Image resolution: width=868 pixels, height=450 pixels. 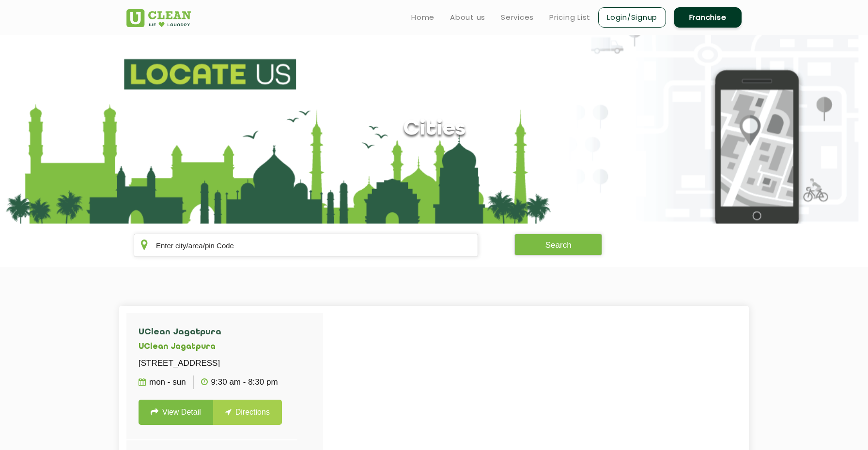 What do you see at coordinates (211, 347) in the screenshot?
I see `h5: UClean Jagatpura` at bounding box center [211, 347].